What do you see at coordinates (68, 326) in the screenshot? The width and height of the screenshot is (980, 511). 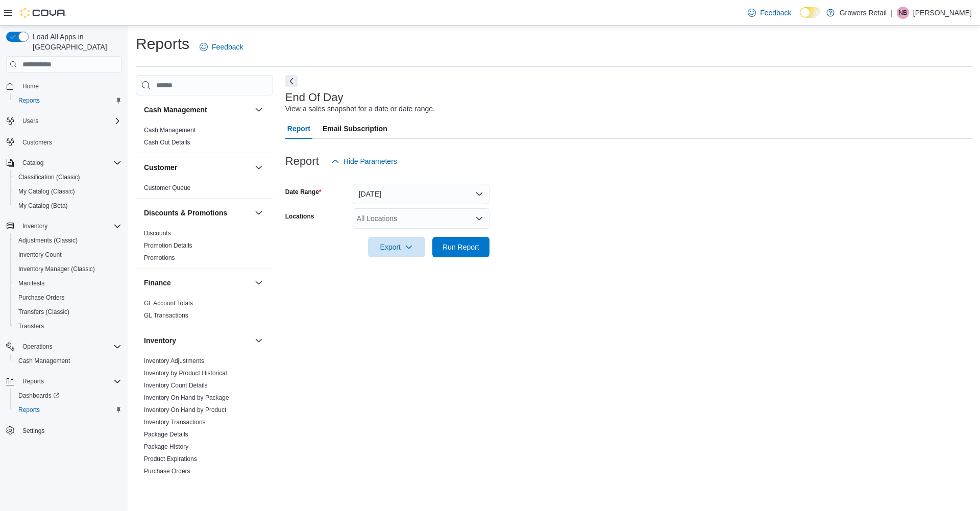 I see `span: Transfers` at bounding box center [68, 326].